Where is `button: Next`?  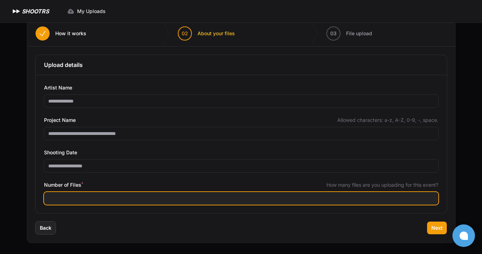 button: Next is located at coordinates (437, 228).